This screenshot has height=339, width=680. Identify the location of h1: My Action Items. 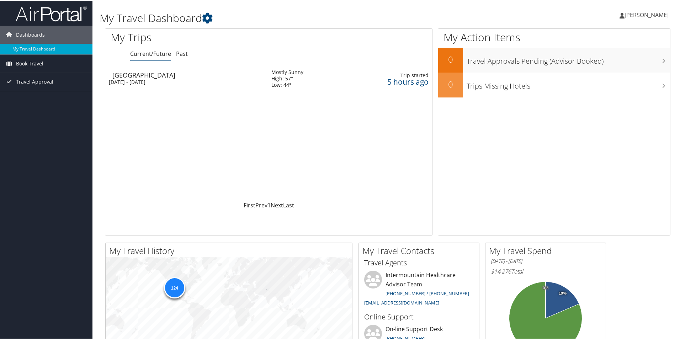
(554, 37).